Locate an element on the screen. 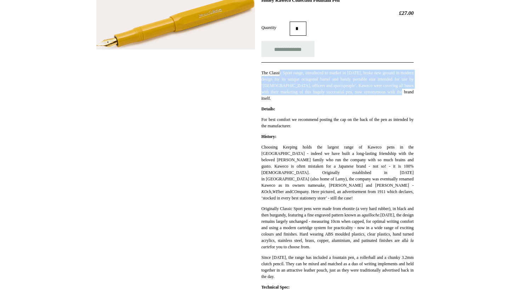 Image resolution: width=510 pixels, height=290 pixels. em: CO is located at coordinates (294, 192).